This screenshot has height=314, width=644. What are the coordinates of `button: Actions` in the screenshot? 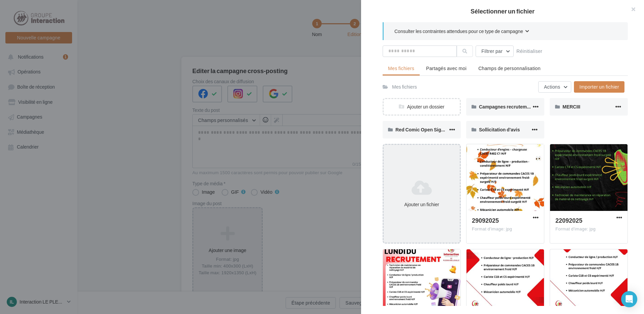 It's located at (555, 87).